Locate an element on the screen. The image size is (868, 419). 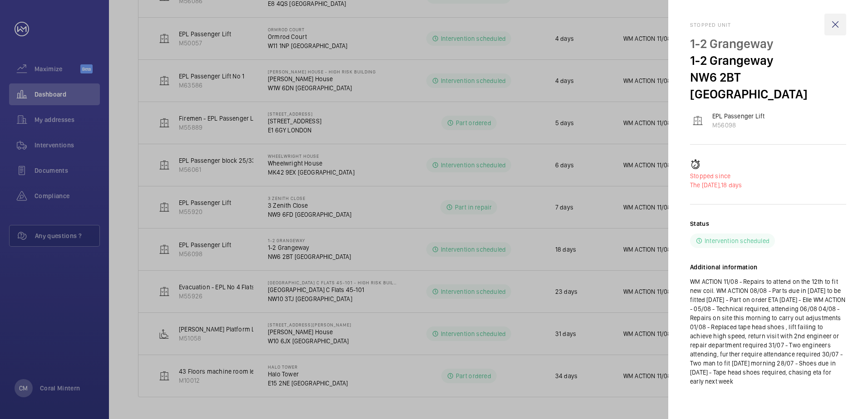
p: 18 days is located at coordinates (768, 185).